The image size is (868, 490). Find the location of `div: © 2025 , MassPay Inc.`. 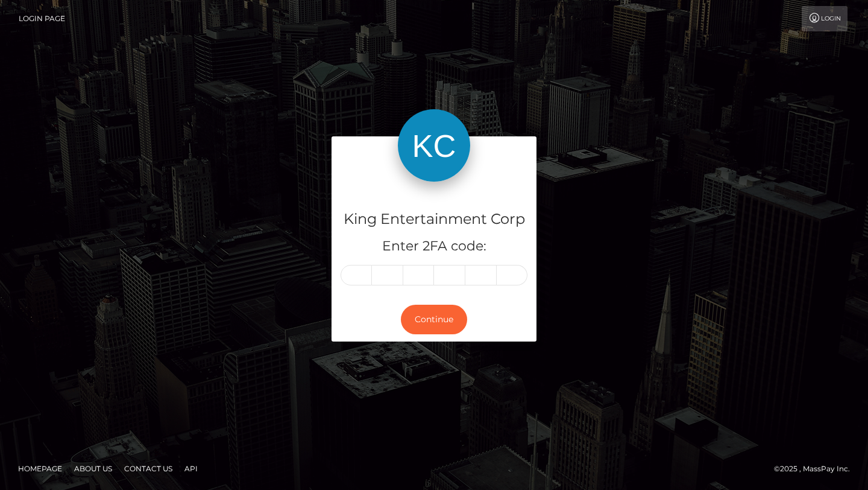

div: © 2025 , MassPay Inc. is located at coordinates (816, 469).